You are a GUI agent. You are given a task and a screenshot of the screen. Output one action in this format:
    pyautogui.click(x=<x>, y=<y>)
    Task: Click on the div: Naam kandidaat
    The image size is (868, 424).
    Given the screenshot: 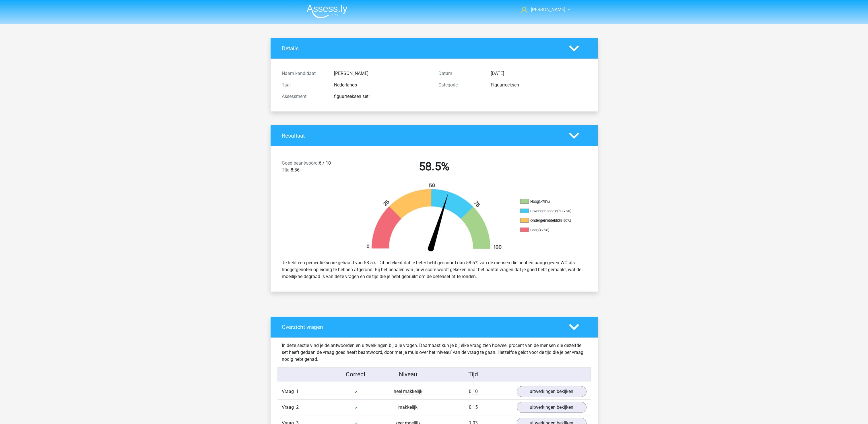 What is the action you would take?
    pyautogui.click(x=304, y=73)
    